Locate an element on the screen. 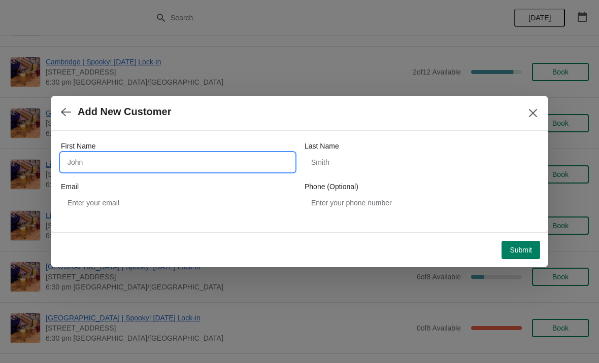 This screenshot has width=599, height=363. input: Enter your phone number is located at coordinates (421, 203).